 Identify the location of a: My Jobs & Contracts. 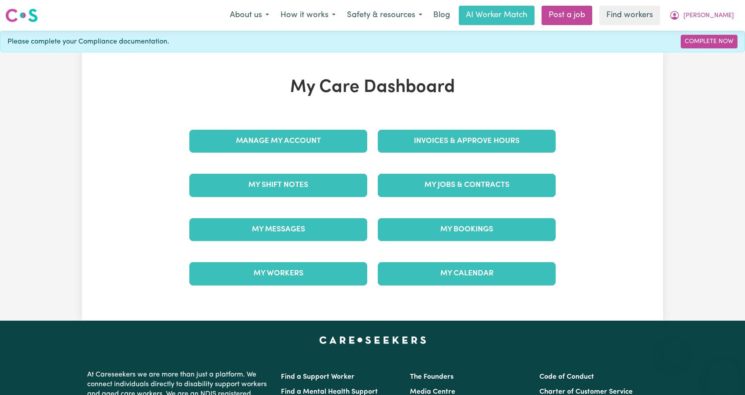
(467, 185).